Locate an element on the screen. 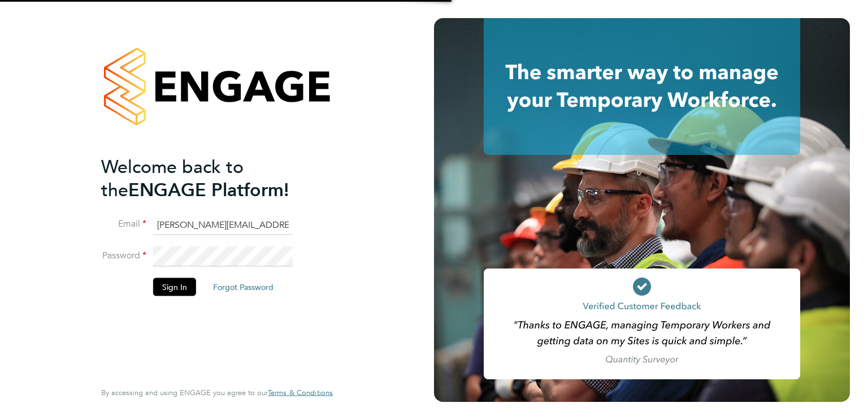  label: Email is located at coordinates (124, 224).